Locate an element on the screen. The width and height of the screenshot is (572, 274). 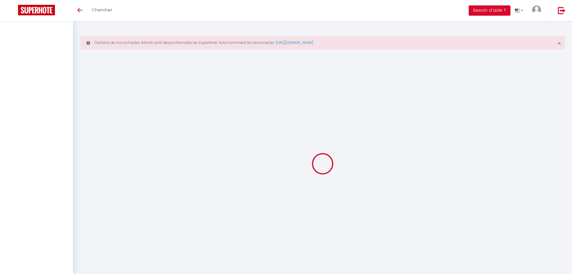
div: Certains de vos comptes Airbnb sont désynchronisés de SuperHote. Voici comment les reconnecter : is located at coordinates (323, 43).